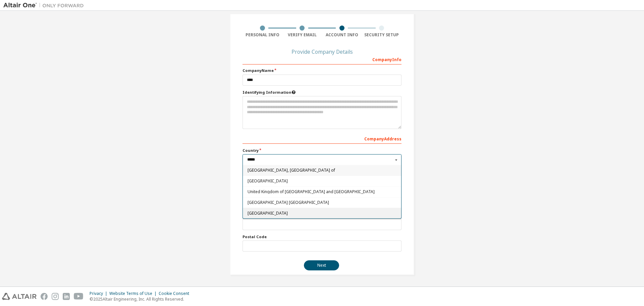 The height and width of the screenshot is (306, 644). I want to click on img: facebook.svg, so click(44, 296).